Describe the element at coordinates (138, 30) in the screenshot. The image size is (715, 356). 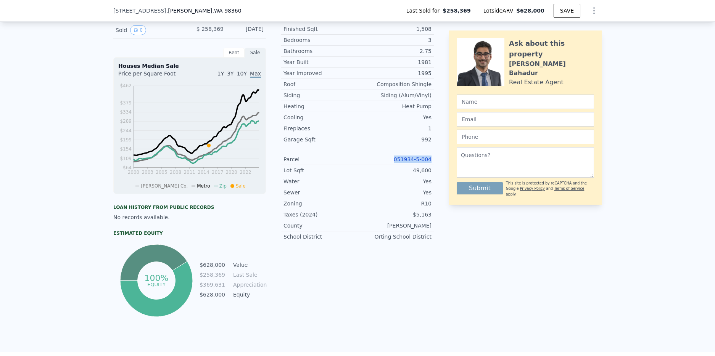
I see `button: View historical data` at that location.